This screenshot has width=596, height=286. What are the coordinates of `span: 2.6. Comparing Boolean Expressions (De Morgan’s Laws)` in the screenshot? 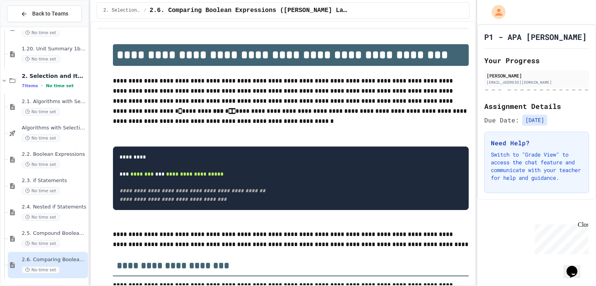 It's located at (249, 10).